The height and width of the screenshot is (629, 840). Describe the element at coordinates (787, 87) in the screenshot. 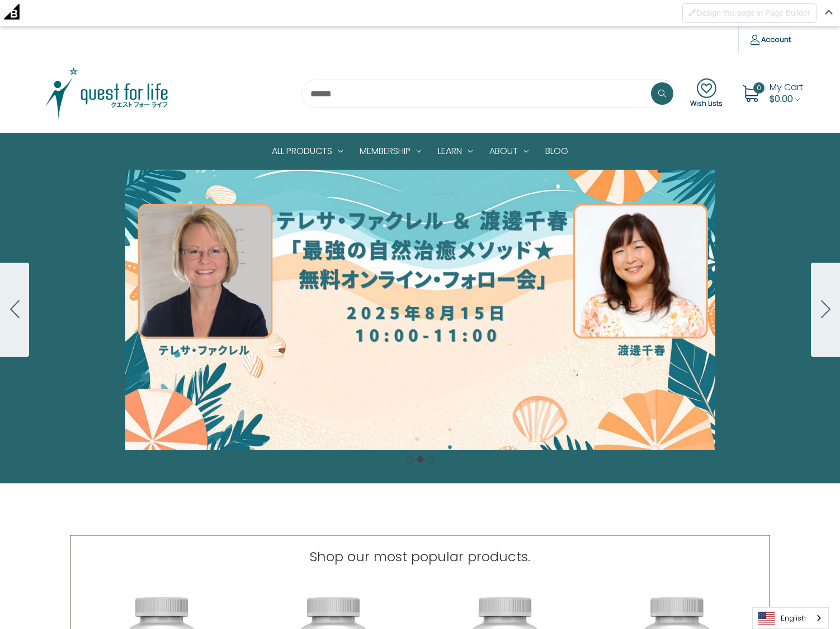

I see `span: My Cart` at that location.